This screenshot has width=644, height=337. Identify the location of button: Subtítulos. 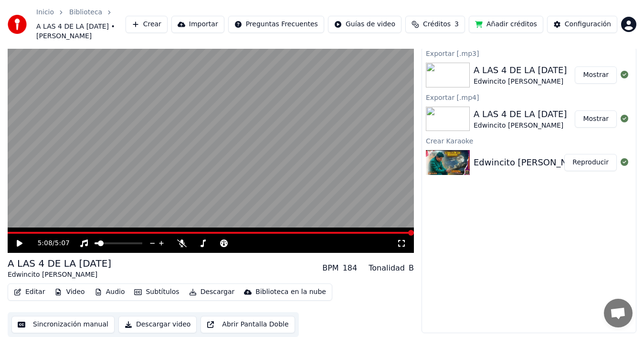
(157, 291).